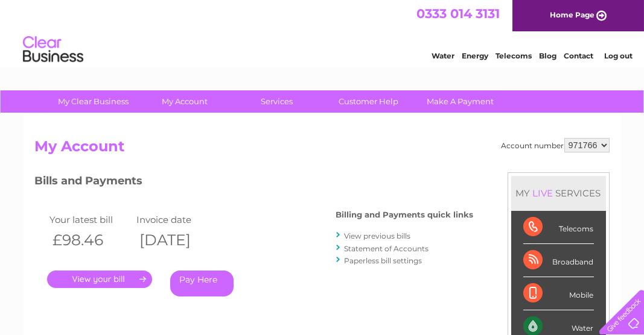 Image resolution: width=644 pixels, height=335 pixels. Describe the element at coordinates (254, 183) in the screenshot. I see `h3: Bills and Payments` at that location.